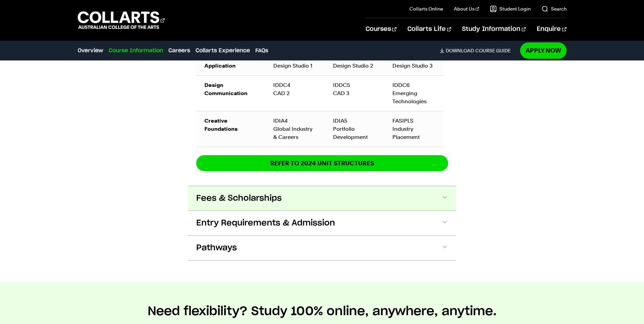 The width and height of the screenshot is (644, 324). What do you see at coordinates (322, 247) in the screenshot?
I see `button: Pathways` at bounding box center [322, 247].